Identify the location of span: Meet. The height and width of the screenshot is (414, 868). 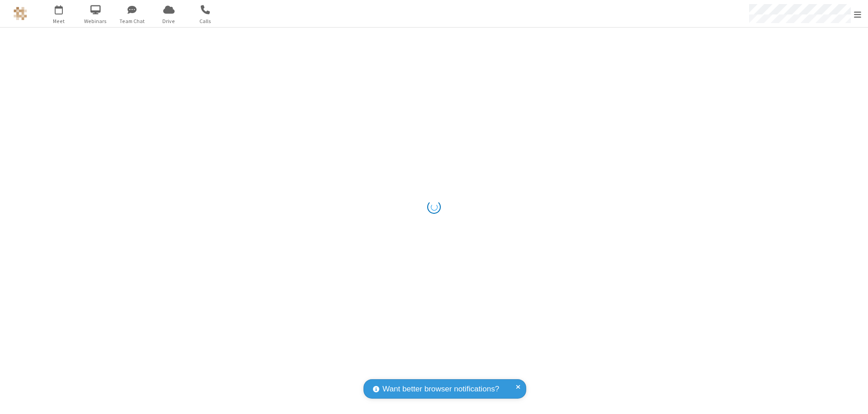
(59, 21).